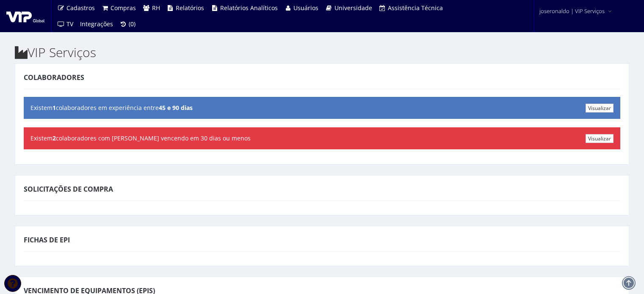 The height and width of the screenshot is (294, 644). What do you see at coordinates (322, 108) in the screenshot?
I see `div: Existem colaboradores em experiência entre` at bounding box center [322, 108].